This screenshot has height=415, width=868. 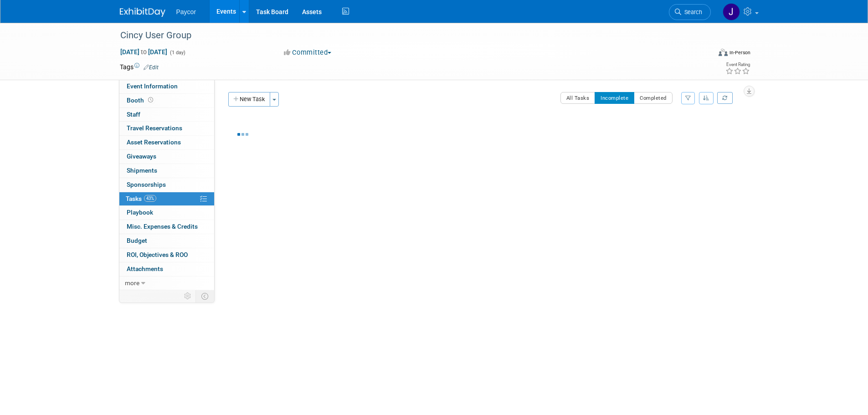 I want to click on td: Toggle Event Tabs, so click(x=205, y=296).